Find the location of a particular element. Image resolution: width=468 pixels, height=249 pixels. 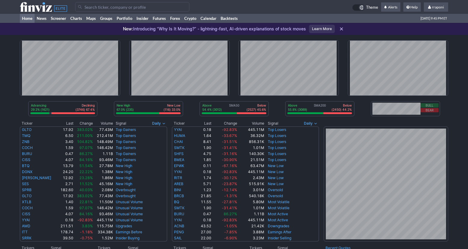

p: 29.2% (1621) is located at coordinates (40, 109).